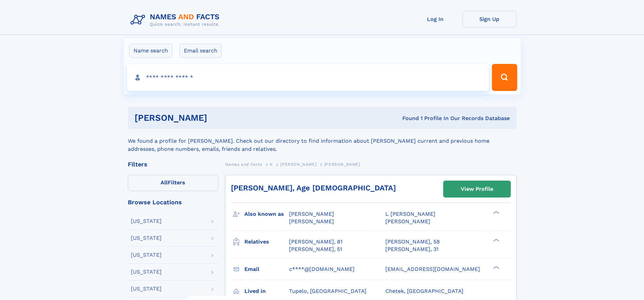 Image resolution: width=644 pixels, height=300 pixels. I want to click on h3: Email, so click(267, 269).